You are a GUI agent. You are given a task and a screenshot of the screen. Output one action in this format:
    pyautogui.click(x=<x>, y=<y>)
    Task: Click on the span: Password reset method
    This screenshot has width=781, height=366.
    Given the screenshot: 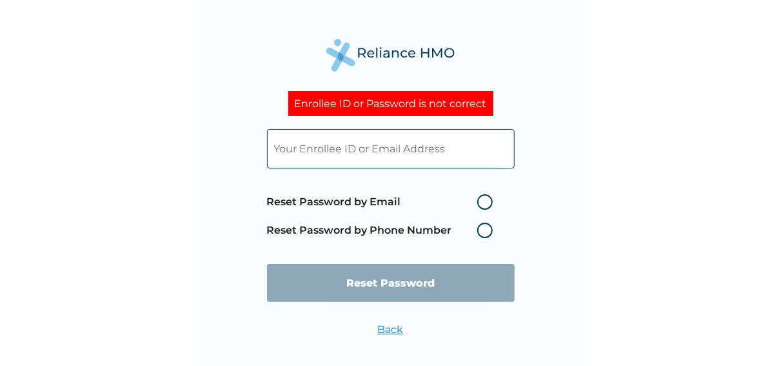 What is the action you would take?
    pyautogui.click(x=383, y=216)
    